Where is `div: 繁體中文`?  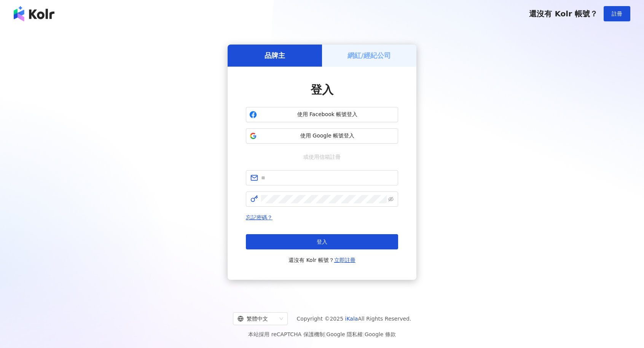
div: 繁體中文 is located at coordinates (257, 319).